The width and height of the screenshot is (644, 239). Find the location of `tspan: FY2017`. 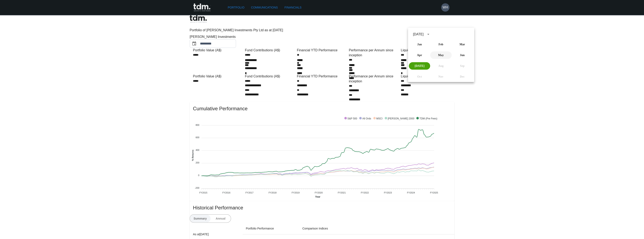

tspan: FY2017 is located at coordinates (249, 193).